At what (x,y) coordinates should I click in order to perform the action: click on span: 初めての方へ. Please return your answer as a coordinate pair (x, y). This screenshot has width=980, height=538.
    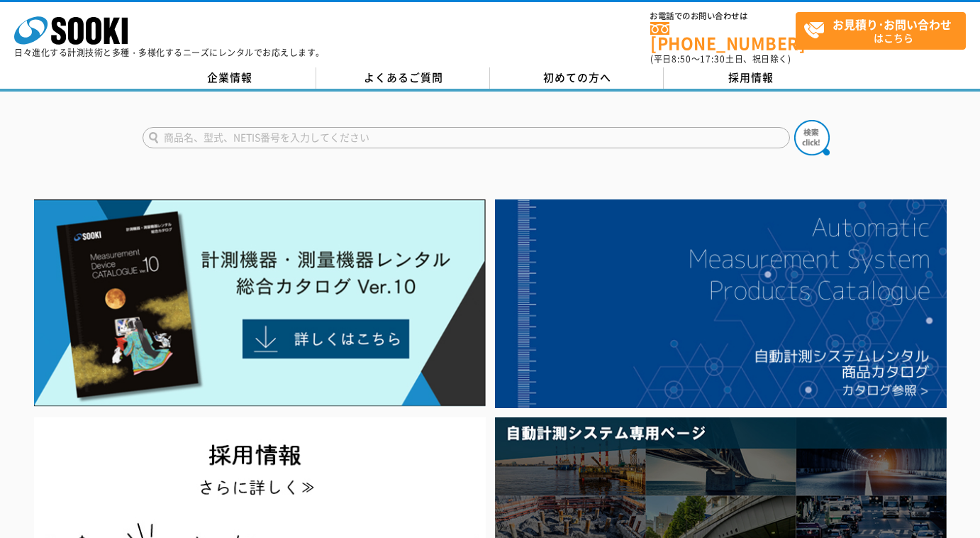
    Looking at the image, I should click on (578, 77).